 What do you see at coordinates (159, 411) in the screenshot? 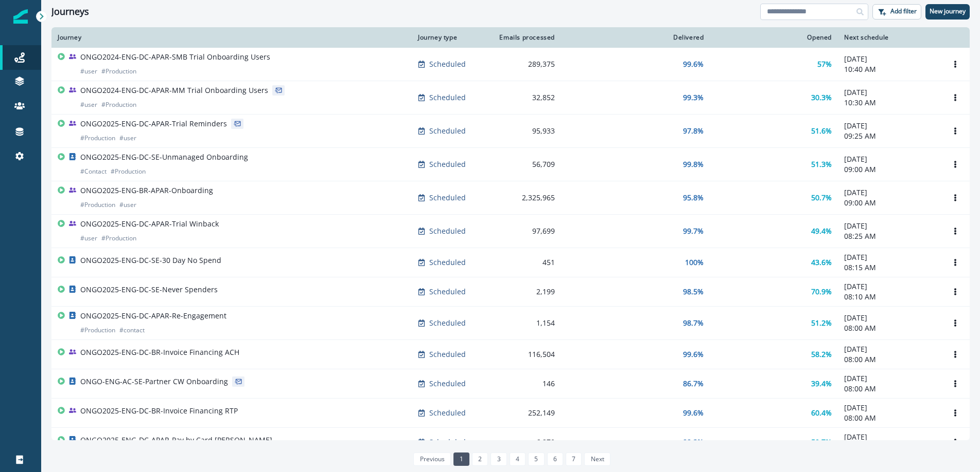
I see `p: ONGO2025-ENG-DC-BR-Invoice Financing RTP` at bounding box center [159, 411].